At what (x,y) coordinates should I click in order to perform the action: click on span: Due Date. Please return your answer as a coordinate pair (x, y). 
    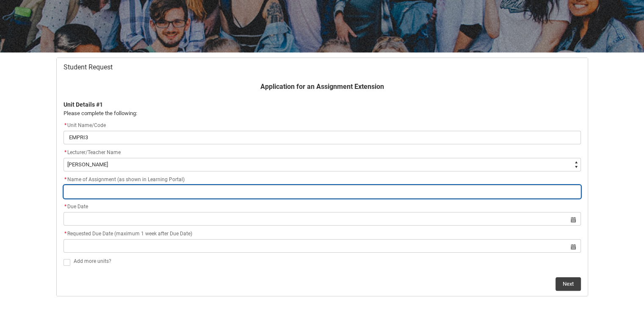
    Looking at the image, I should click on (76, 206).